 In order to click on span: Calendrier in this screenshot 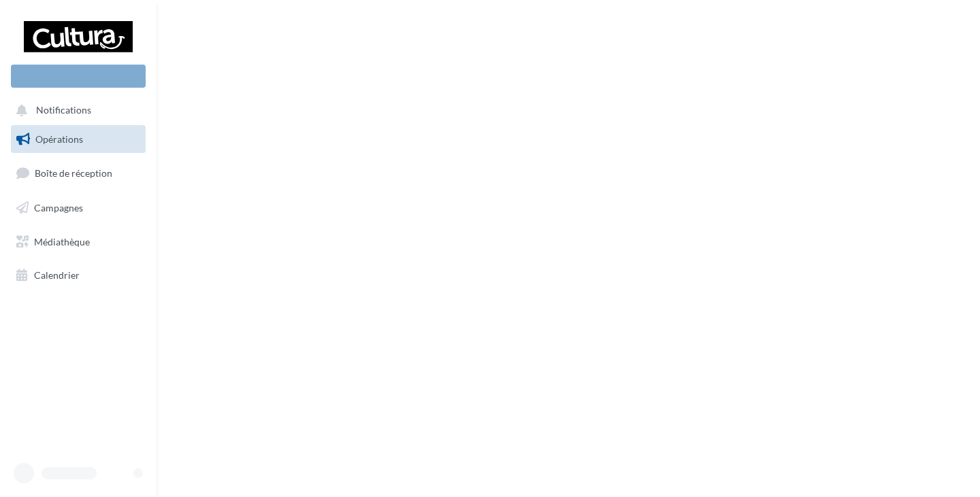, I will do `click(56, 274)`.